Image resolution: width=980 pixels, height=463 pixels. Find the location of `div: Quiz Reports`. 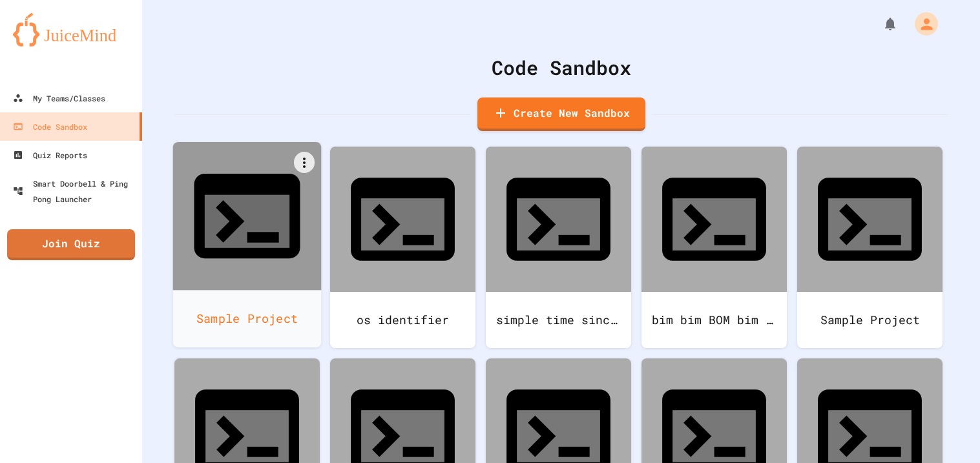

div: Quiz Reports is located at coordinates (50, 155).